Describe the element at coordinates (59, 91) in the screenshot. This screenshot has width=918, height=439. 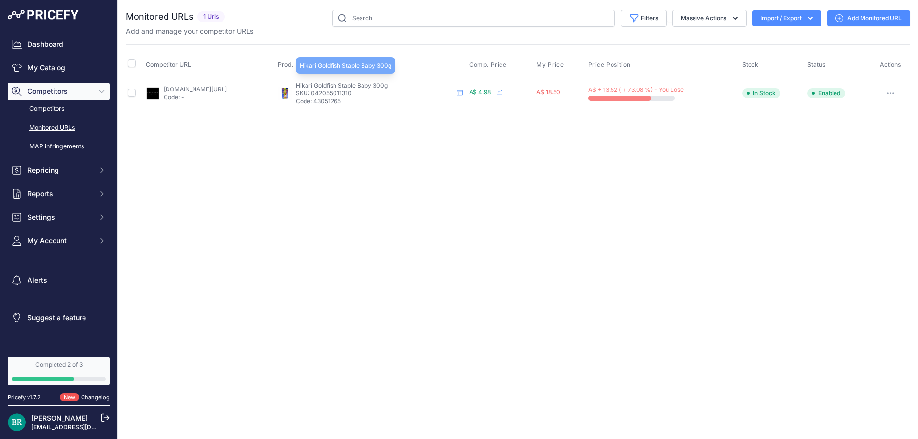
I see `span: Competitors` at that location.